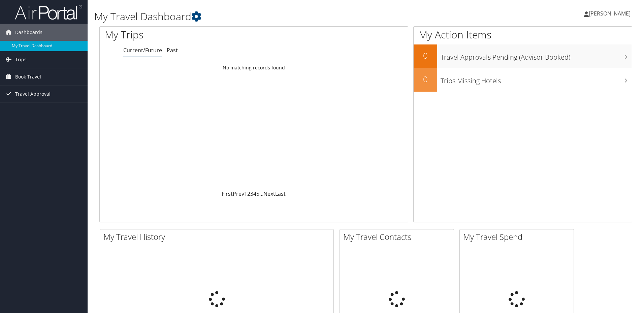 Image resolution: width=644 pixels, height=313 pixels. I want to click on span: Travel Approval, so click(33, 94).